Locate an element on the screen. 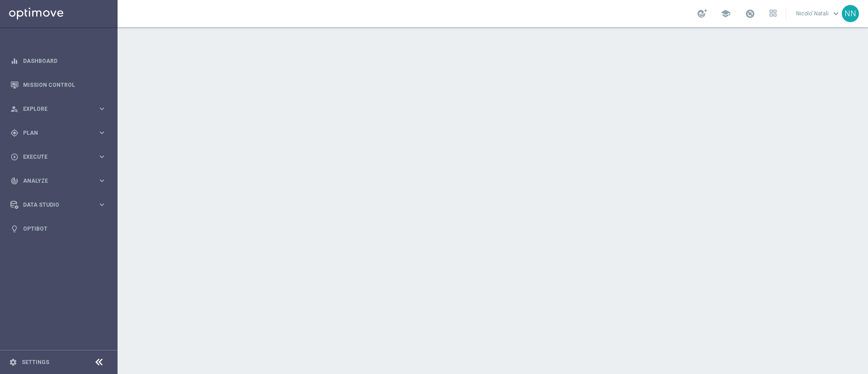 Image resolution: width=868 pixels, height=374 pixels. div: person_search Explore keyboard_arrow_right is located at coordinates (58, 109).